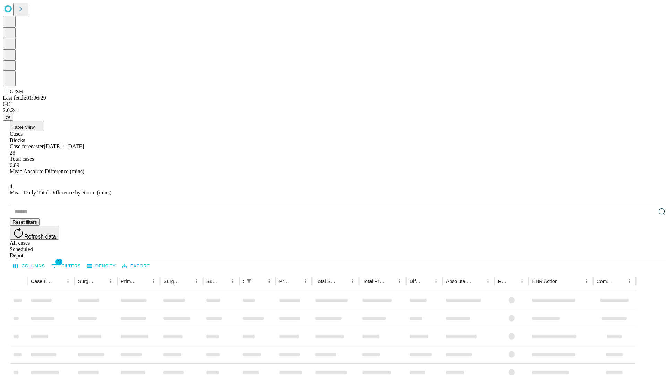 The image size is (666, 375). What do you see at coordinates (333, 110) in the screenshot?
I see `div: 2.0.241` at bounding box center [333, 110].